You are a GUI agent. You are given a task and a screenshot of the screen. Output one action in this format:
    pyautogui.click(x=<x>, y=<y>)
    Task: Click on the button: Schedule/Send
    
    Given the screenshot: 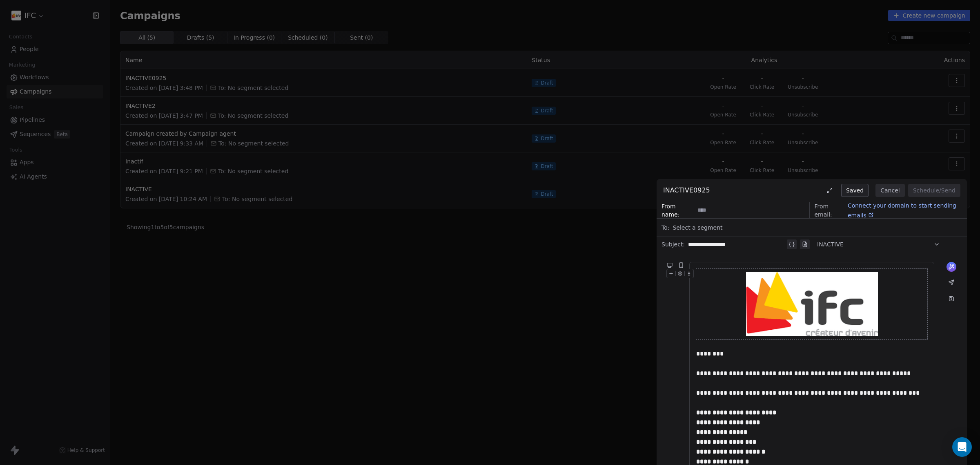 What is the action you would take?
    pyautogui.click(x=934, y=190)
    